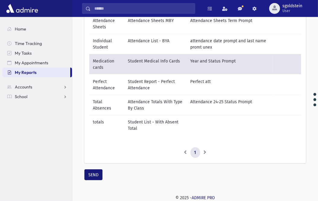 This screenshot has width=318, height=201. I want to click on td: Year and Status Prompt, so click(230, 64).